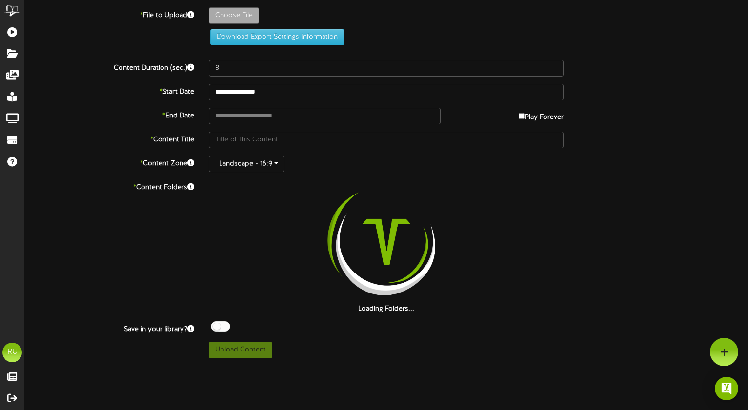 The image size is (748, 410). What do you see at coordinates (386, 140) in the screenshot?
I see `input: Title of this Content` at bounding box center [386, 140].